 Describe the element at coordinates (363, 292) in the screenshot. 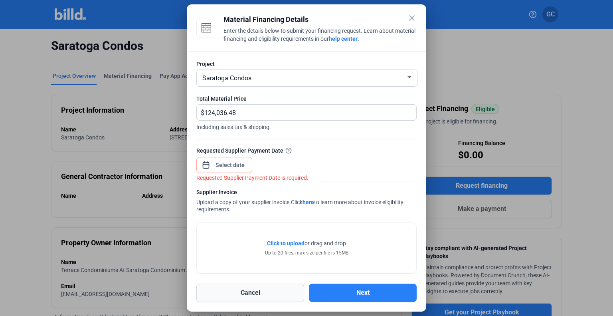

I see `button: Next` at that location.